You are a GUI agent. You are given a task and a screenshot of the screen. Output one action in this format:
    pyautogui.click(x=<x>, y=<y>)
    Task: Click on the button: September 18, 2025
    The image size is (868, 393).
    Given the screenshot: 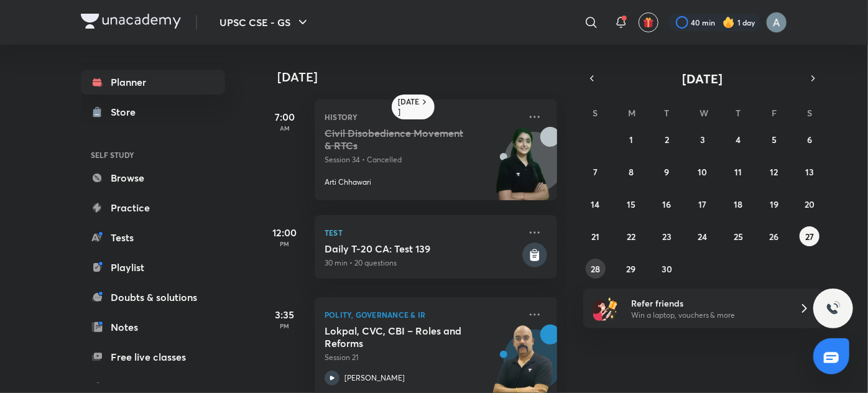 What is the action you would take?
    pyautogui.click(x=738, y=204)
    